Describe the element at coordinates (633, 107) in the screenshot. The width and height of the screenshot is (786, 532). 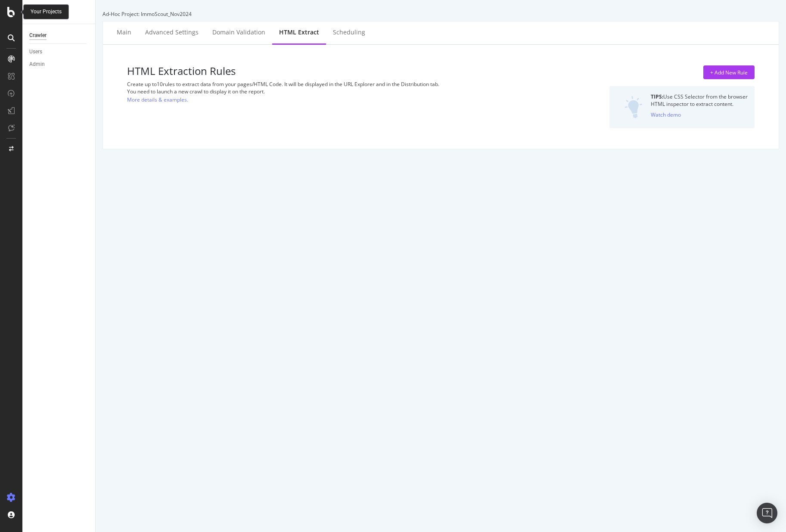
I see `img: DZQOUYU0WpgAAAAASUVORK5CYII=` at that location.